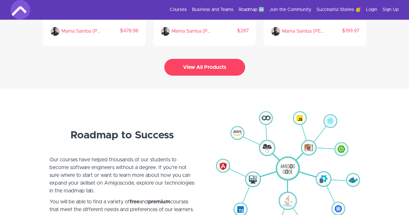  Describe the element at coordinates (122, 135) in the screenshot. I see `strong: Roadmap to Success` at that location.